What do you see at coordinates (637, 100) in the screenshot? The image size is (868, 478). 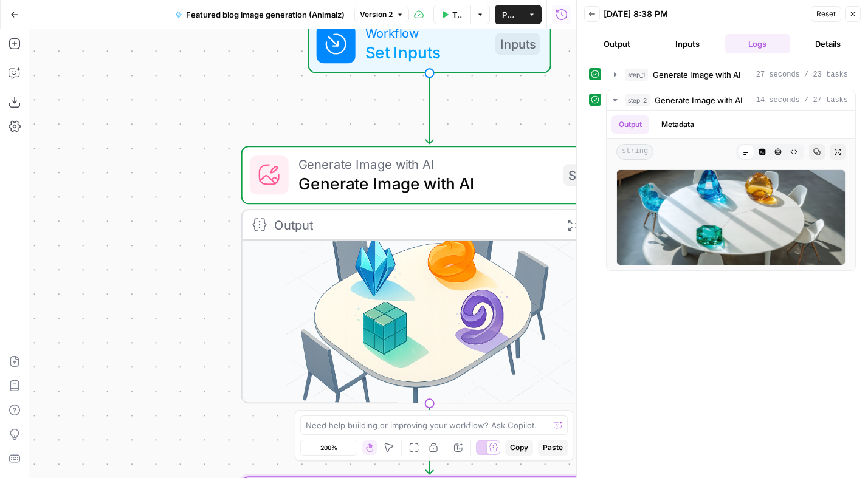 I see `span: step_2` at bounding box center [637, 100].